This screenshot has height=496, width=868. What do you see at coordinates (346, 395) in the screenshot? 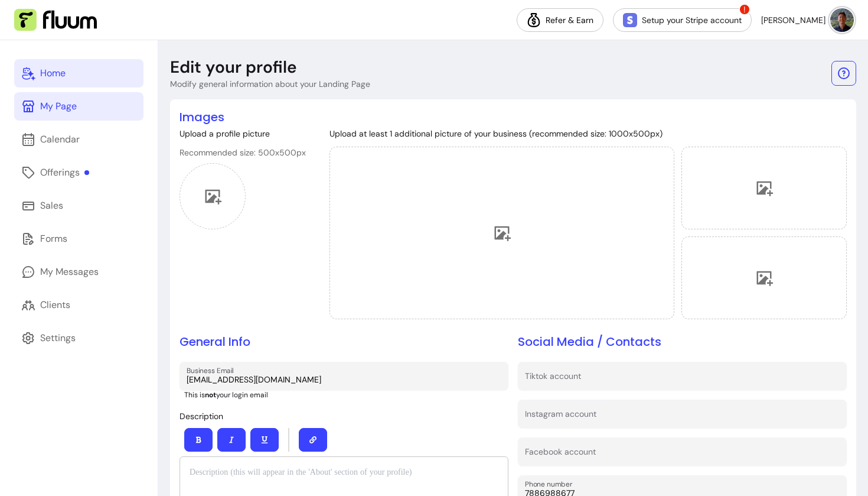
I see `p: This is your login email` at bounding box center [346, 395].